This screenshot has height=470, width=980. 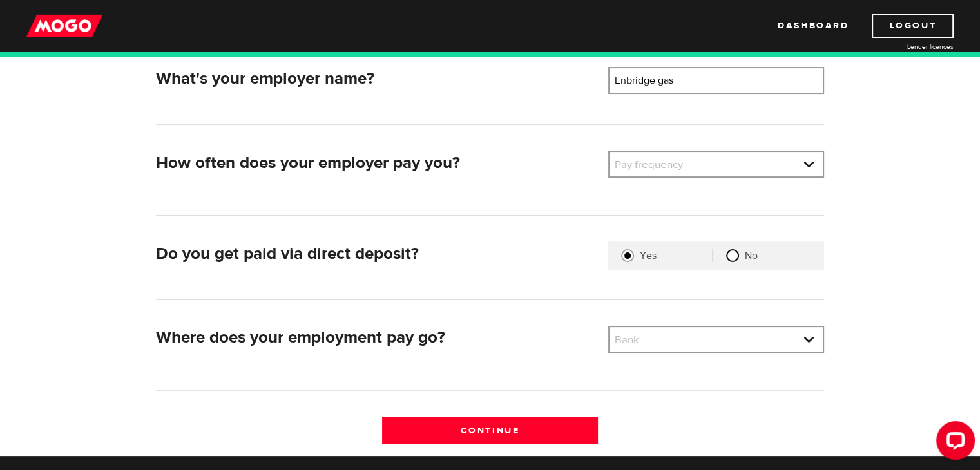 What do you see at coordinates (905, 46) in the screenshot?
I see `a: Lender licences` at bounding box center [905, 46].